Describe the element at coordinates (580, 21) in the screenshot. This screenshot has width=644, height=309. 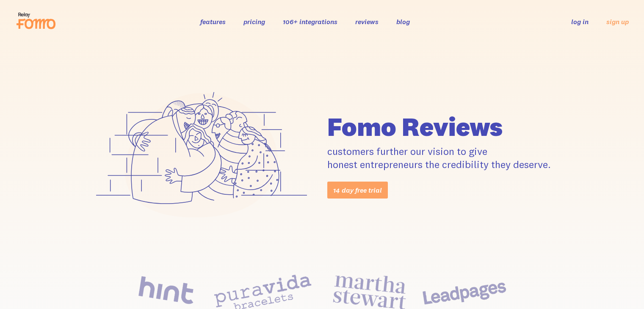
I see `a: log in` at that location.